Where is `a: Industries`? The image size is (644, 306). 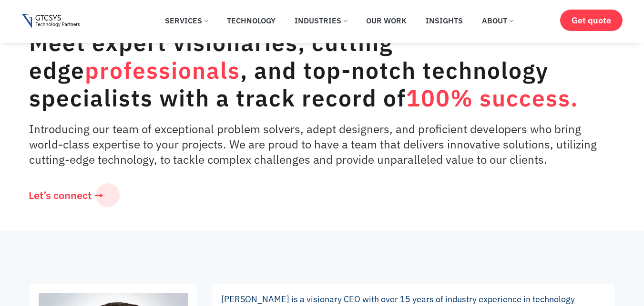
a: Industries is located at coordinates (321, 20).